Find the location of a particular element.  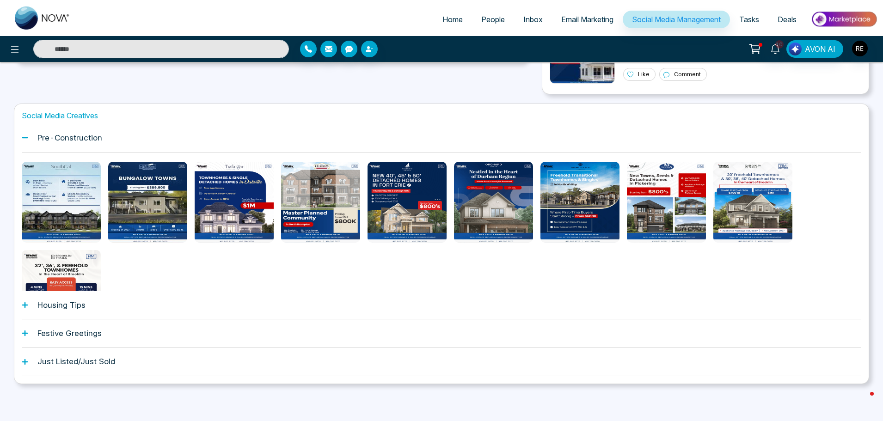

span: 10 is located at coordinates (779, 44).